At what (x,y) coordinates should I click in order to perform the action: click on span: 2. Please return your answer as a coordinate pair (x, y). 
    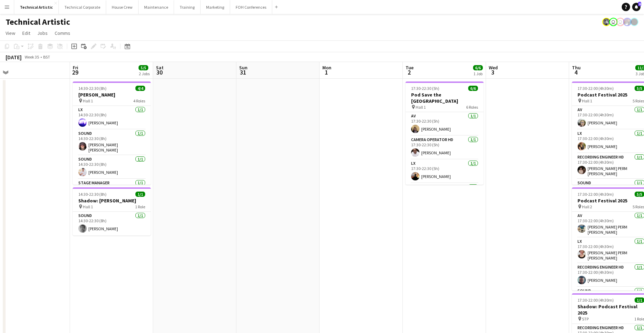
    Looking at the image, I should click on (409, 72).